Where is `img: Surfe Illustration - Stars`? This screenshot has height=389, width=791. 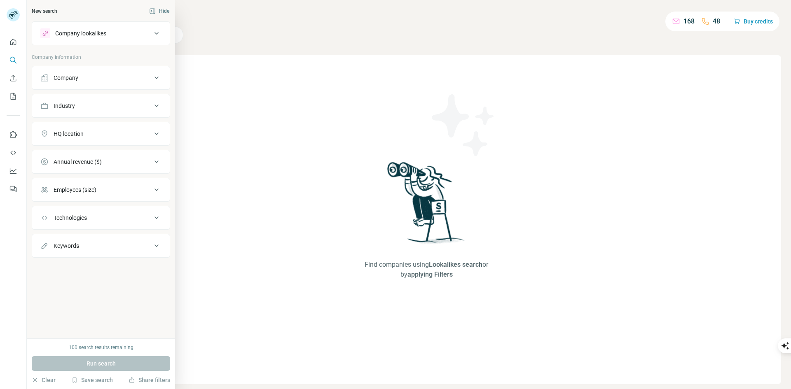 img: Surfe Illustration - Stars is located at coordinates (464, 125).